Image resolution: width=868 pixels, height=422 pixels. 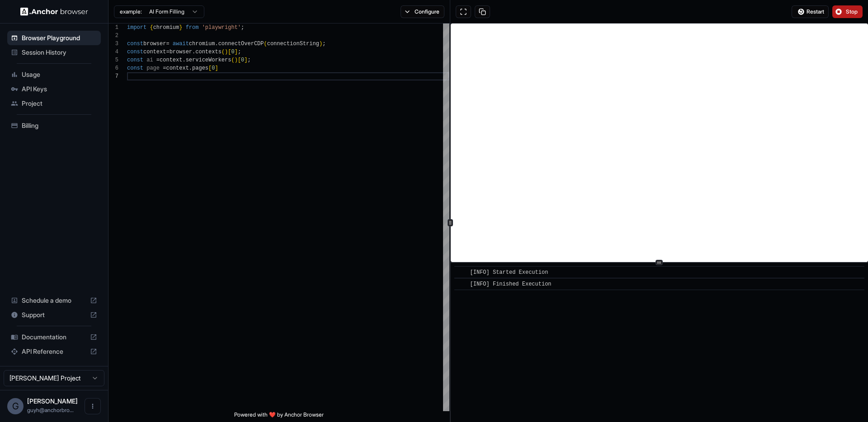 What do you see at coordinates (113, 44) in the screenshot?
I see `div: 3` at bounding box center [113, 44].